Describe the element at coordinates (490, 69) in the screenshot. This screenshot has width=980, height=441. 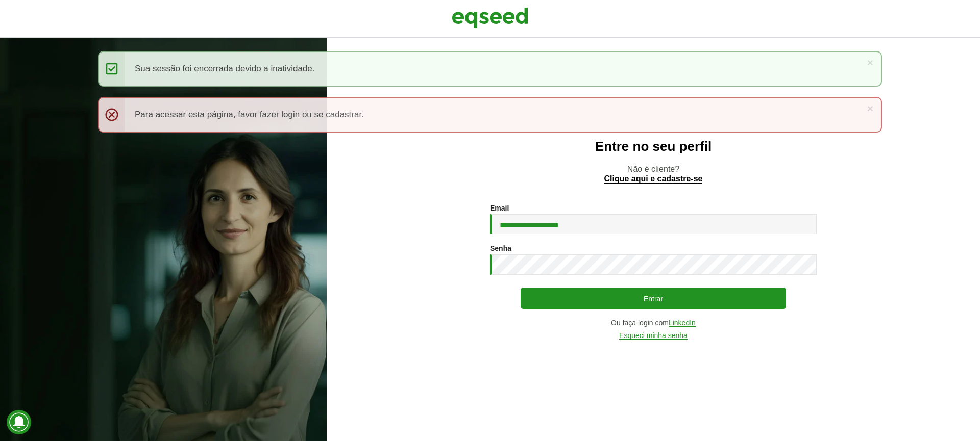
I see `div: Sua sessão foi encerrada devido a inatividade.` at that location.